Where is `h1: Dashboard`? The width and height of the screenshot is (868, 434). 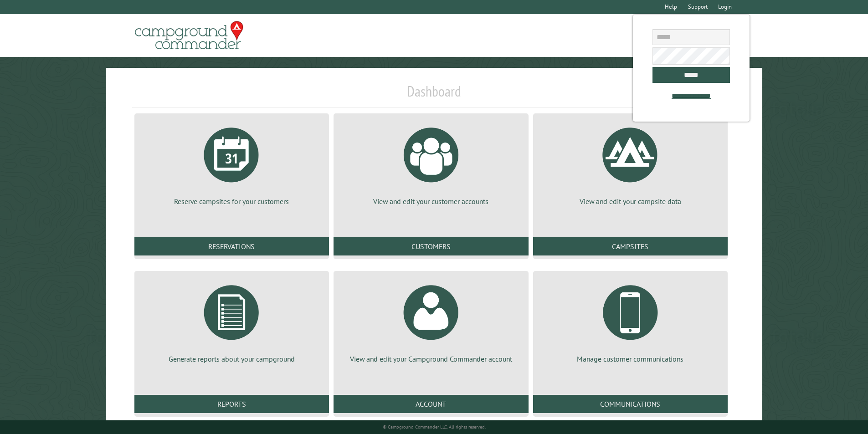 h1: Dashboard is located at coordinates (434, 95).